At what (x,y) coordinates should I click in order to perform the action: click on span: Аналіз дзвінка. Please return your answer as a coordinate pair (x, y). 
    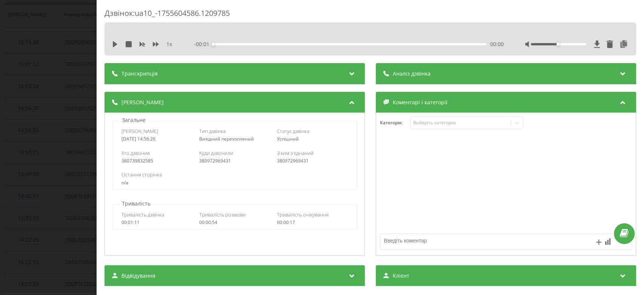
    Looking at the image, I should click on (411, 74).